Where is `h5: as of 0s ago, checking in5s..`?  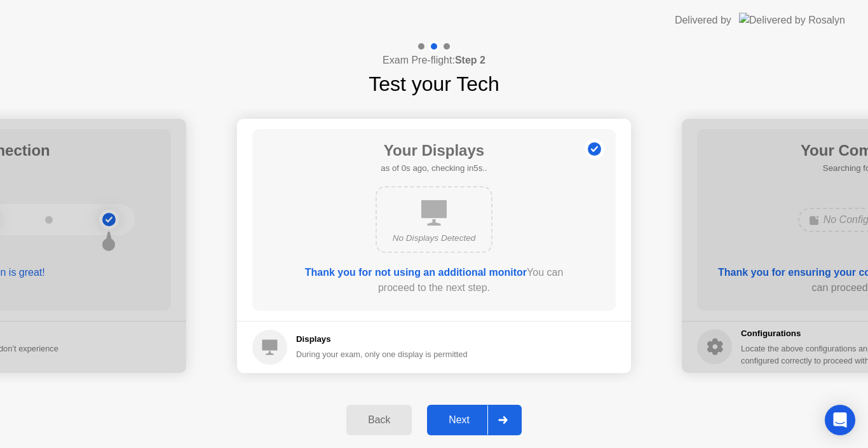
h5: as of 0s ago, checking in5s.. is located at coordinates (434, 168).